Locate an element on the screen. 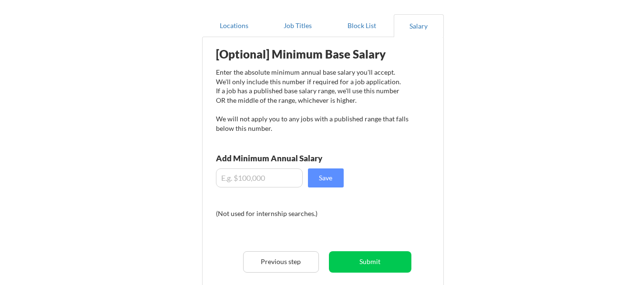 The width and height of the screenshot is (644, 285). div: (Not used for internship searches.) is located at coordinates (280, 214).